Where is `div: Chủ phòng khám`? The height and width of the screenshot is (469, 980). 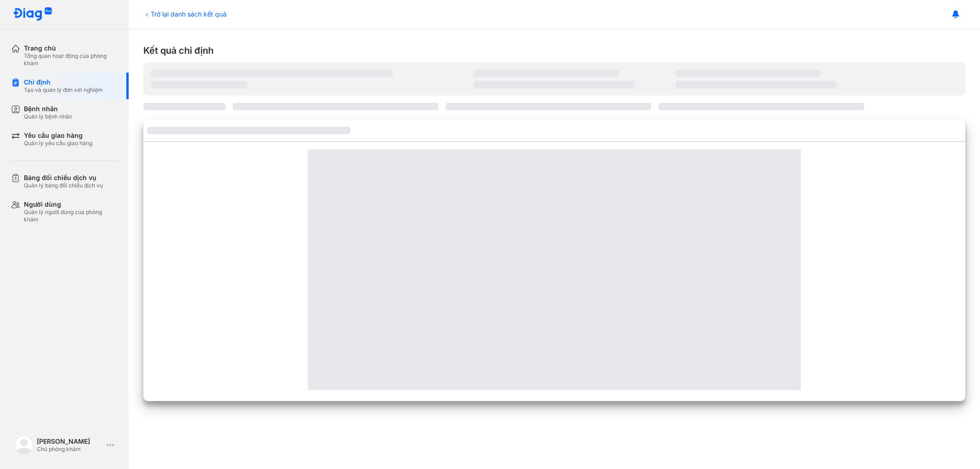
div: Chủ phòng khám is located at coordinates (70, 449).